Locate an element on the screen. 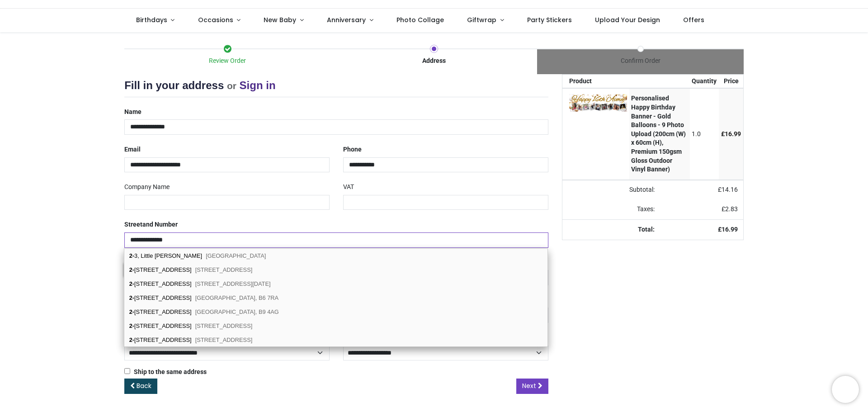 This screenshot has width=868, height=412. div: Review Order is located at coordinates (227, 61).